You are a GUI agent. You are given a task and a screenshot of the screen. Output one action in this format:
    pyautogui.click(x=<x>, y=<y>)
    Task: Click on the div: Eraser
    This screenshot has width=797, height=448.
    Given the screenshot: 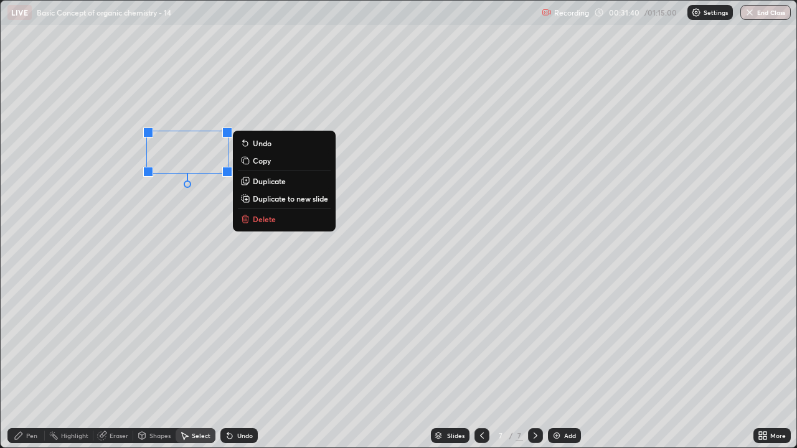 What is the action you would take?
    pyautogui.click(x=119, y=436)
    